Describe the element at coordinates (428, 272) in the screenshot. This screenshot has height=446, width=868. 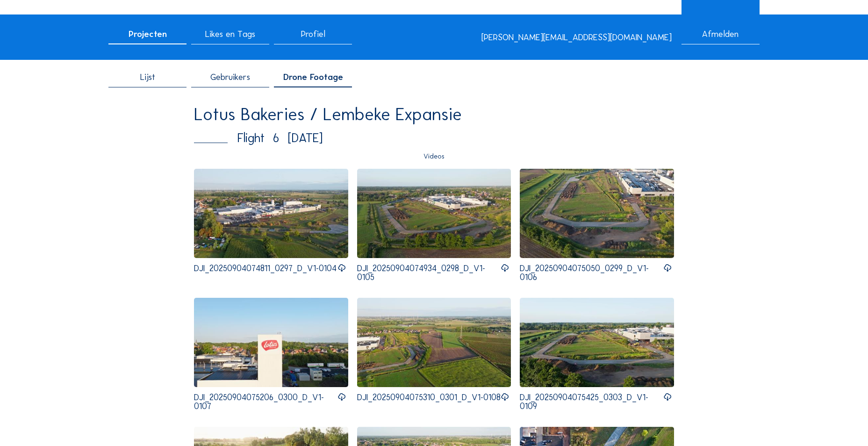
I see `p: DJI_20250904074934_0298_D_V1-0105` at that location.